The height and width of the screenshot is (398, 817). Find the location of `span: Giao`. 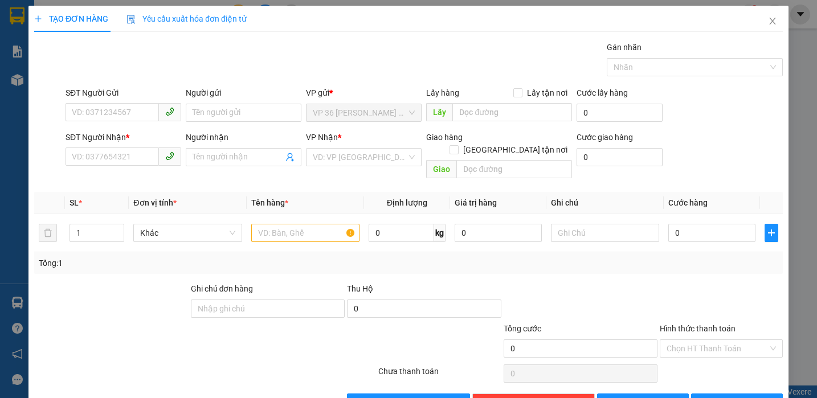

span: Giao is located at coordinates (441, 169).